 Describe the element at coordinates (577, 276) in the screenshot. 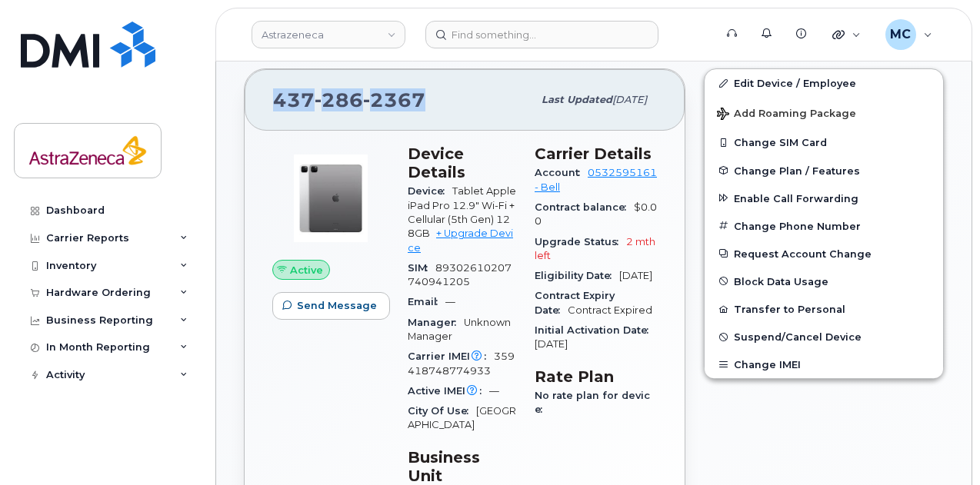

I see `span: Eligibility Date` at that location.